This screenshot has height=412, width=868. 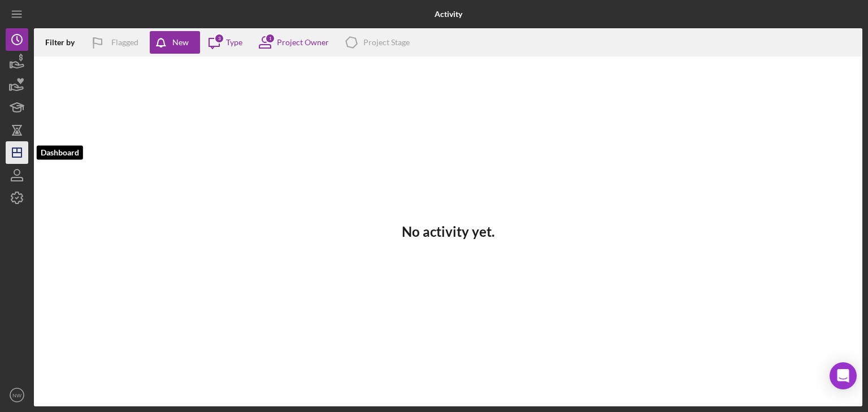 What do you see at coordinates (174, 42) in the screenshot?
I see `button: New` at bounding box center [174, 42].